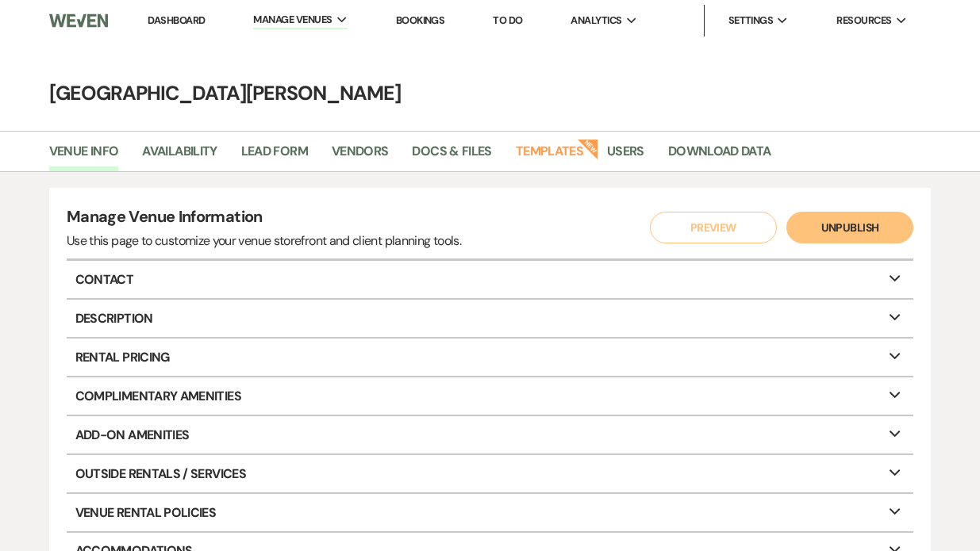 Image resolution: width=980 pixels, height=551 pixels. What do you see at coordinates (451, 156) in the screenshot?
I see `a: Docs & Files` at bounding box center [451, 156].